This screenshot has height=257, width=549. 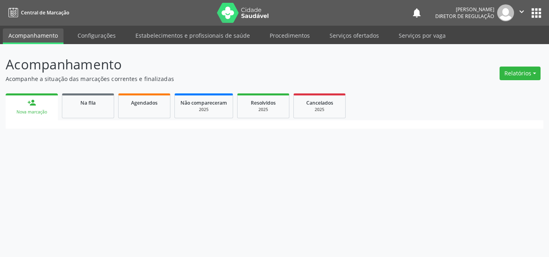 What do you see at coordinates (45, 12) in the screenshot?
I see `span: Central de Marcação` at bounding box center [45, 12].